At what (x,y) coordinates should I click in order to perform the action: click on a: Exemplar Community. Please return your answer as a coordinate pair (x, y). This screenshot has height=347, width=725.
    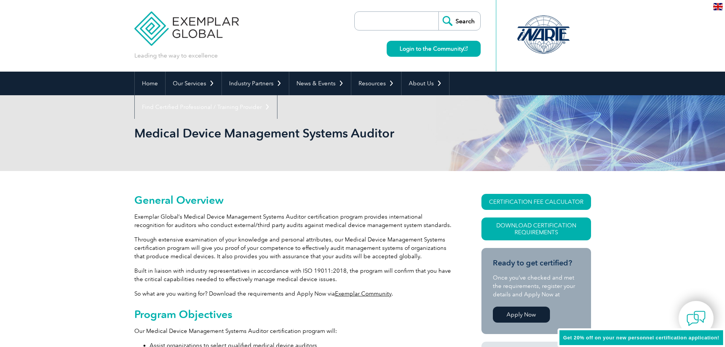
    Looking at the image, I should click on (363, 294).